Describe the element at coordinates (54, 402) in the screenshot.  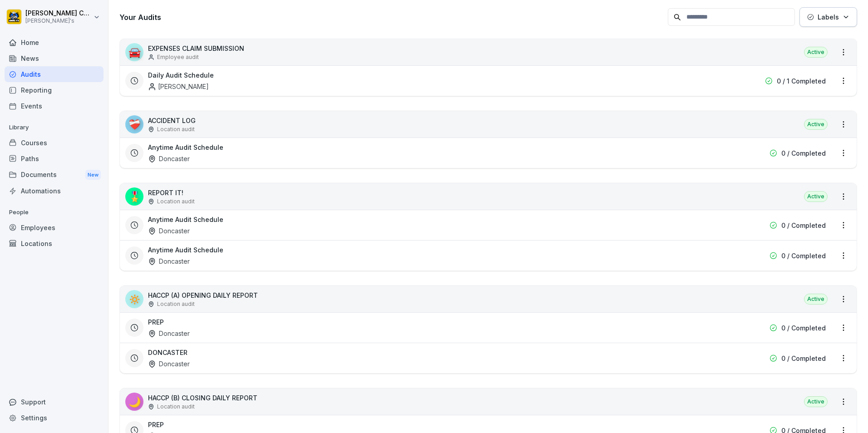
I see `div: Support` at that location.